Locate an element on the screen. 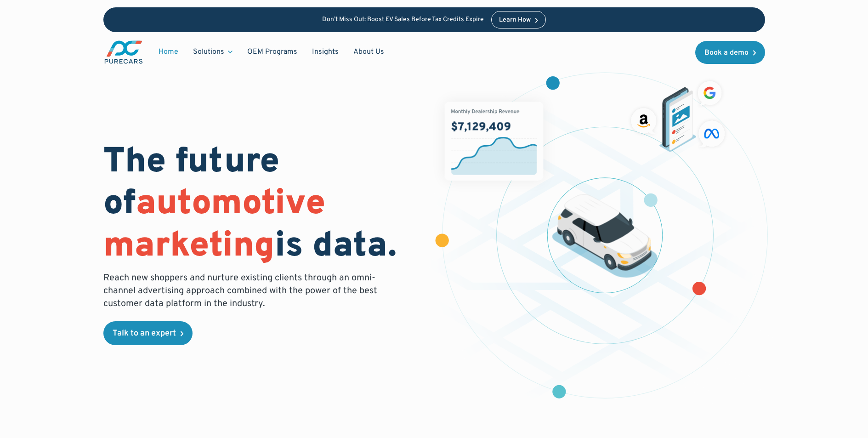  img: ads on social media and advertising partners is located at coordinates (678, 115).